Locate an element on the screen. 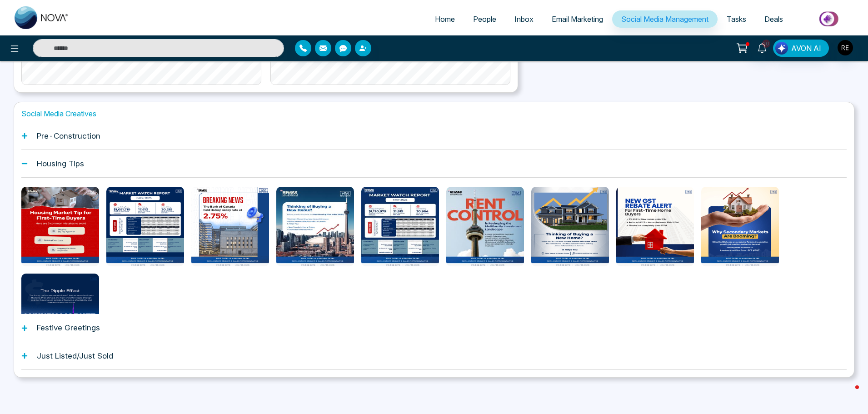  a: Social Media Management is located at coordinates (665, 19).